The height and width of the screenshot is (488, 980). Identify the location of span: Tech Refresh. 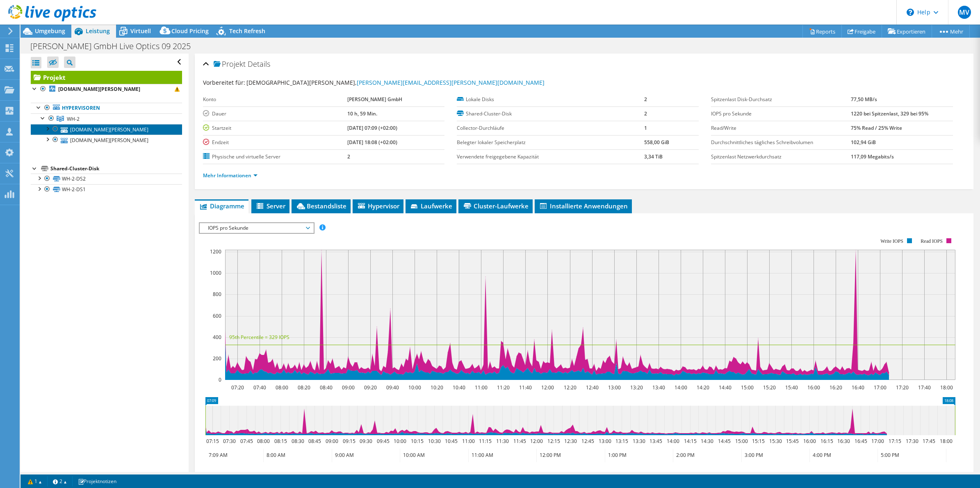
(247, 30).